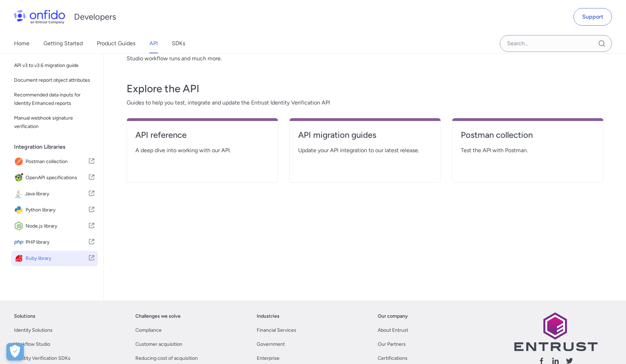 This screenshot has width=626, height=364. What do you see at coordinates (528, 151) in the screenshot?
I see `span: Test the API with Postman.` at bounding box center [528, 151].